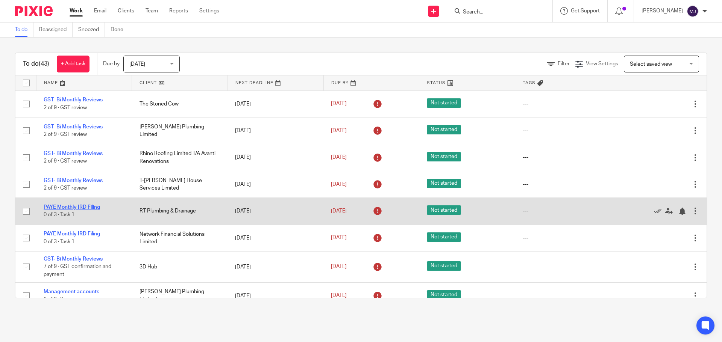  Describe the element at coordinates (44, 64) in the screenshot. I see `span: (43)` at that location.